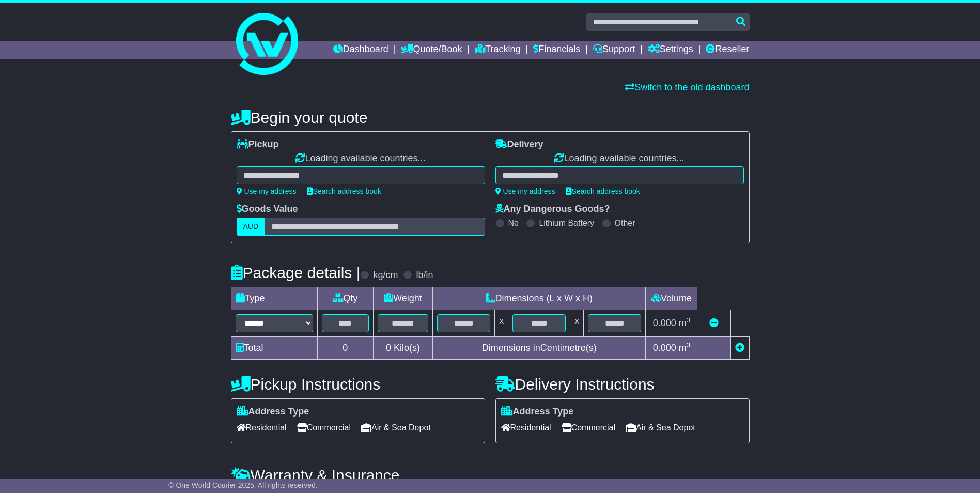 This screenshot has width=980, height=493. I want to click on a: Settings, so click(670, 50).